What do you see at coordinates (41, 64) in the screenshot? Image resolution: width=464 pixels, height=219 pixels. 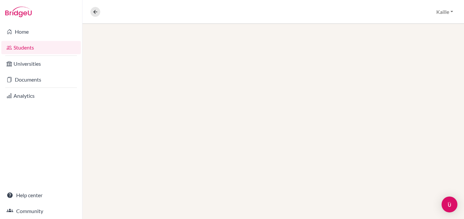 I see `a: Universities` at bounding box center [41, 64].